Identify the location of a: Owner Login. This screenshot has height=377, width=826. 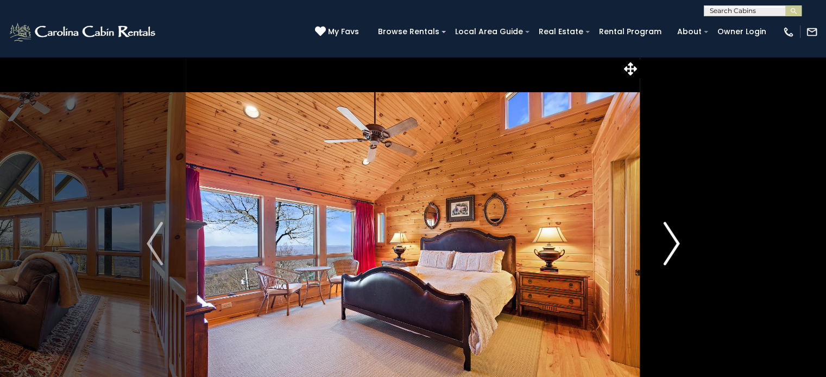
(742, 31).